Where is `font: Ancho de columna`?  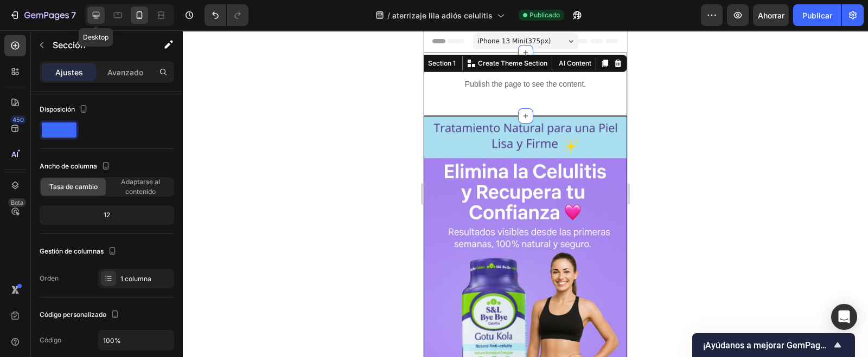
font: Ancho de columna is located at coordinates (68, 166).